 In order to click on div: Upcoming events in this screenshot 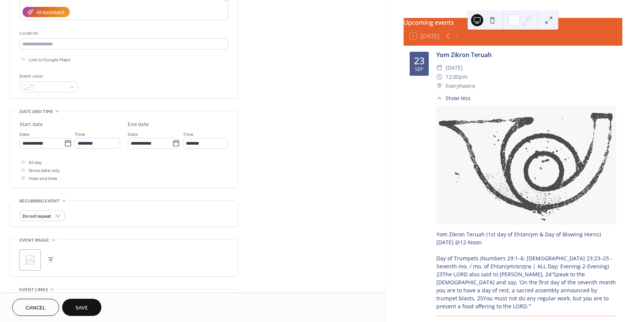, I will do `click(513, 22)`.